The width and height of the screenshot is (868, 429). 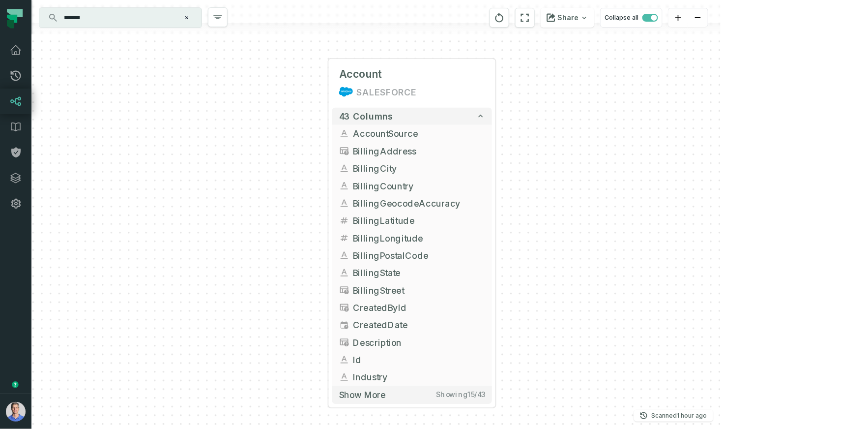 I want to click on button: zoom out, so click(x=698, y=18).